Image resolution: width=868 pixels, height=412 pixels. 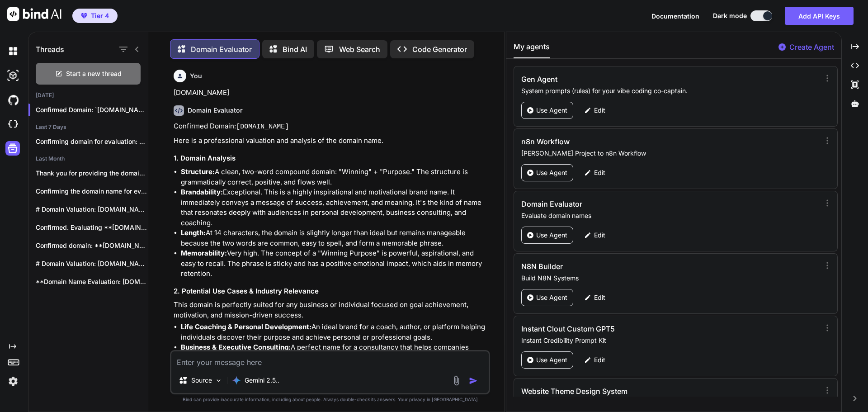 I want to click on span: Tier 4, so click(x=100, y=16).